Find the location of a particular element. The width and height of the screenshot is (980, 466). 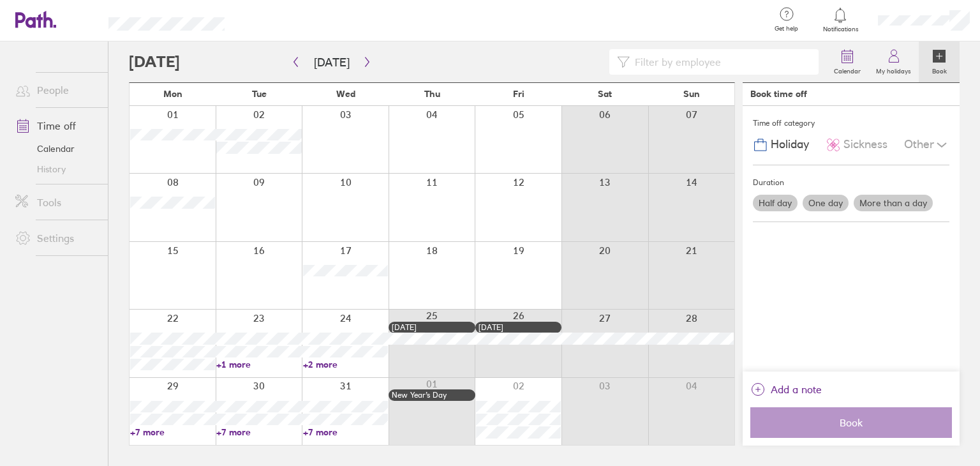

span: Sat is located at coordinates (605, 94).